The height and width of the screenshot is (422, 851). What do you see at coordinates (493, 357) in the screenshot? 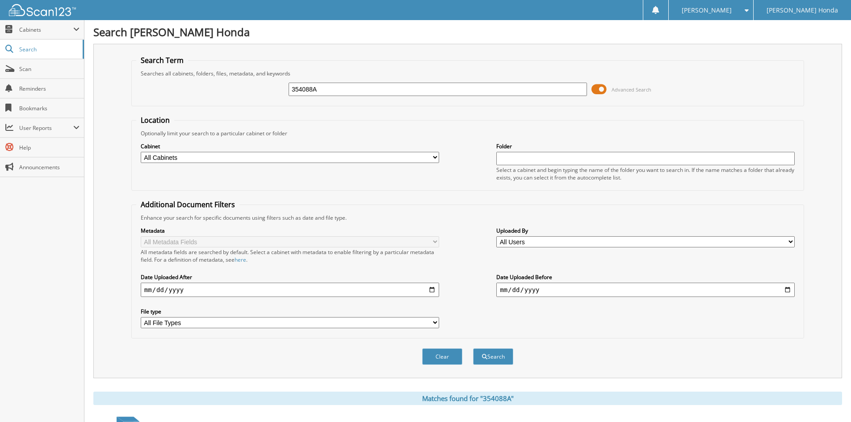
I see `button: Search` at bounding box center [493, 357].